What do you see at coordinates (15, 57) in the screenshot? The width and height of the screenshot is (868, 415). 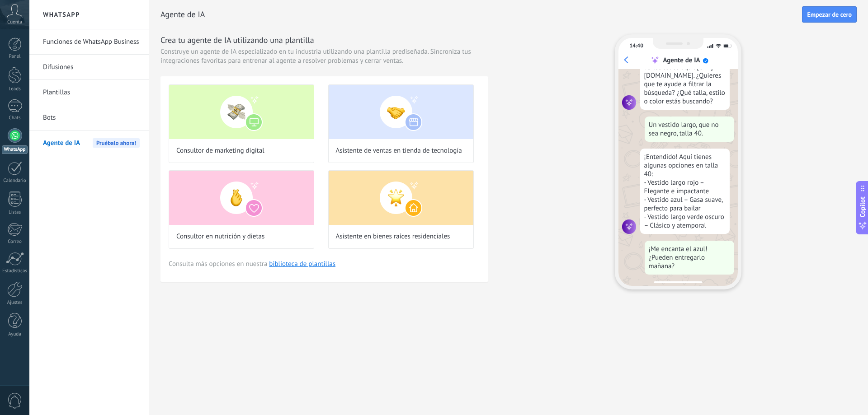 I see `div: Panel` at bounding box center [15, 57].